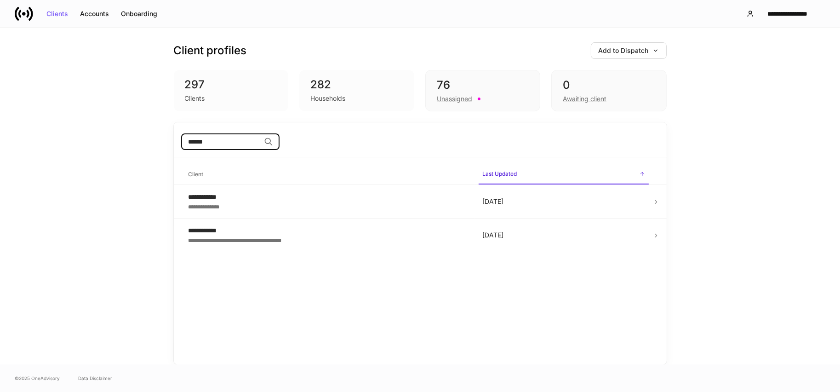  I want to click on div: Accounts, so click(94, 14).